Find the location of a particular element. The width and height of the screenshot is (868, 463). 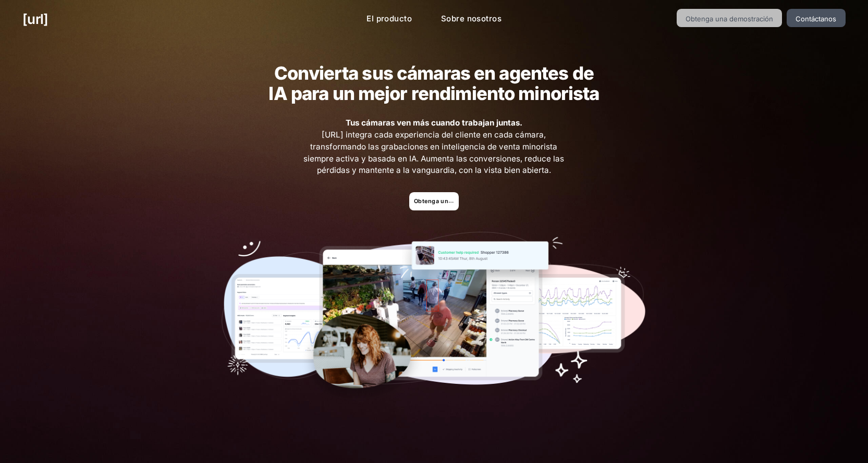

a: Sobre nosotros is located at coordinates (471, 19).